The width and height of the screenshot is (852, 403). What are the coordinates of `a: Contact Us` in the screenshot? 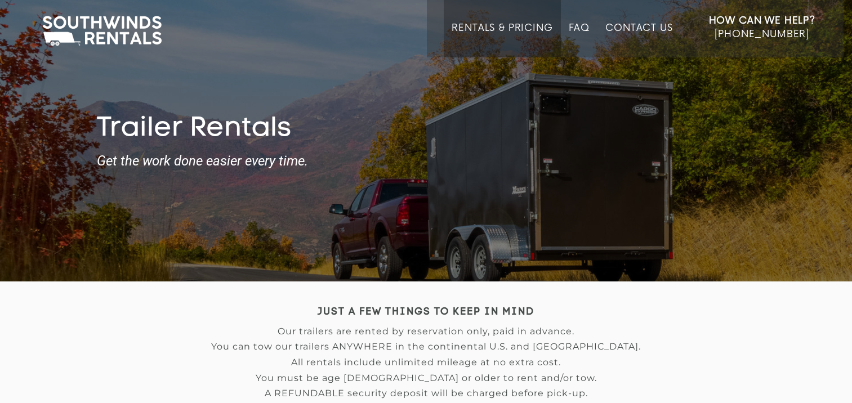 It's located at (639, 40).